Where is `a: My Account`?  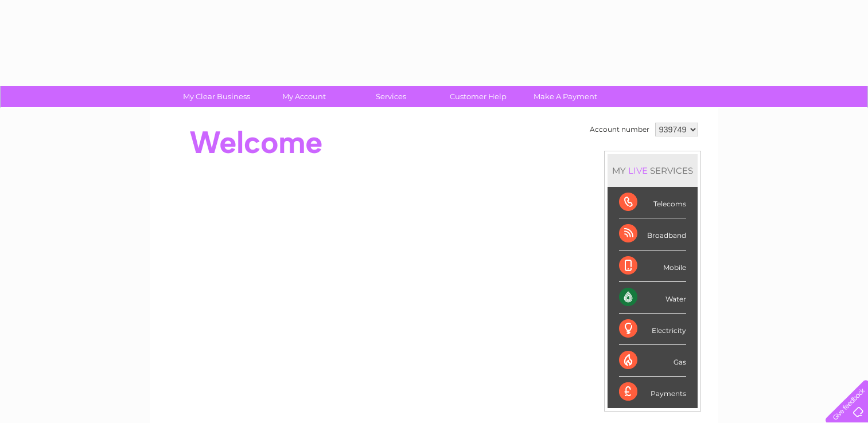
a: My Account is located at coordinates (304, 96).